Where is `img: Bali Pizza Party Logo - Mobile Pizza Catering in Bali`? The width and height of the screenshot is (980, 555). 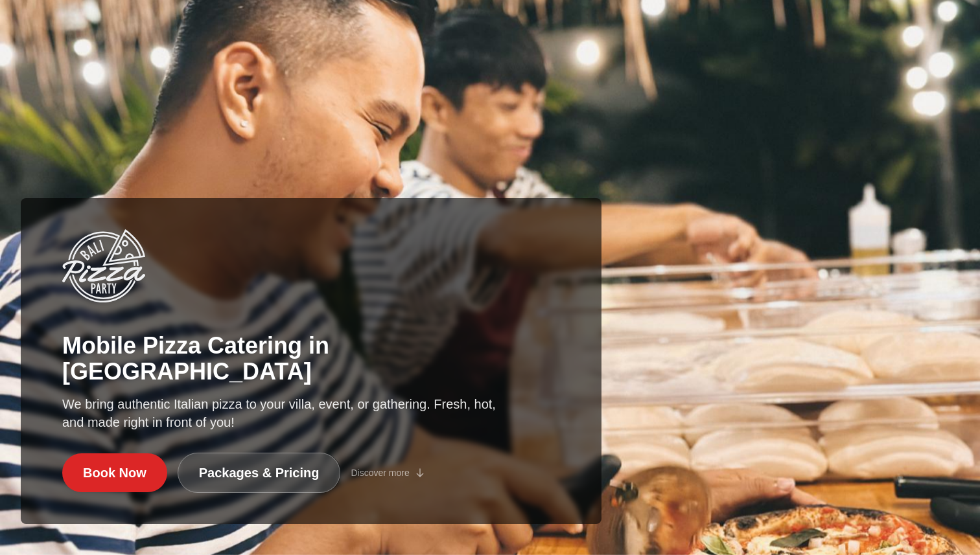 img: Bali Pizza Party Logo - Mobile Pizza Catering in Bali is located at coordinates (104, 265).